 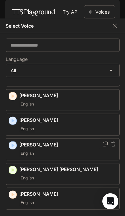 What do you see at coordinates (99, 12) in the screenshot?
I see `button: Voices` at bounding box center [99, 12].